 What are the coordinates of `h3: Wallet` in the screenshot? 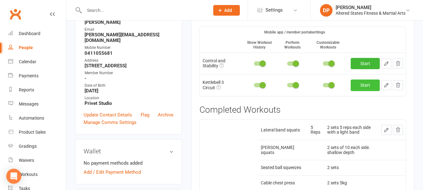 It's located at (128, 151).